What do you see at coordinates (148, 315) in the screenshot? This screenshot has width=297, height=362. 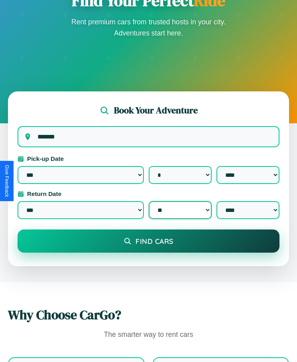 I see `h2: Why Choose CarGo?` at bounding box center [148, 315].